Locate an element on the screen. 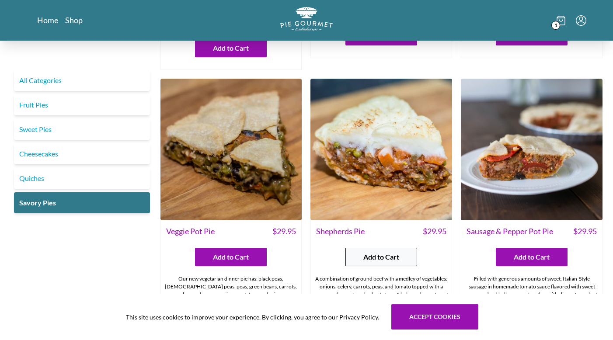  span: Sausage & Pepper Pot Pie is located at coordinates (510, 231).